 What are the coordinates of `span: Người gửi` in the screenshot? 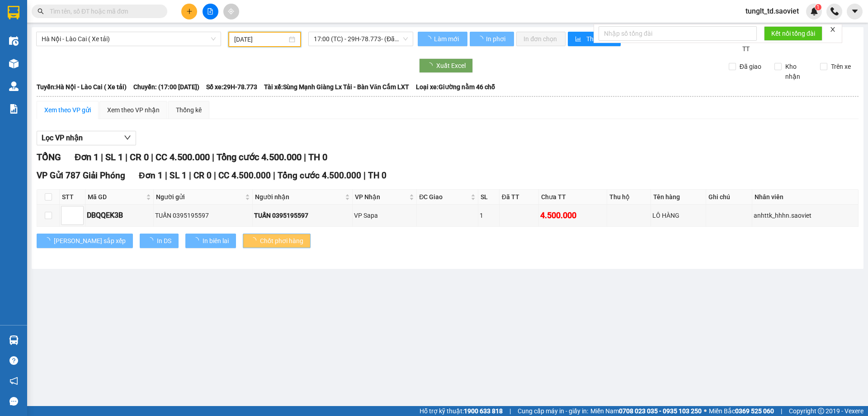 It's located at (199, 197).